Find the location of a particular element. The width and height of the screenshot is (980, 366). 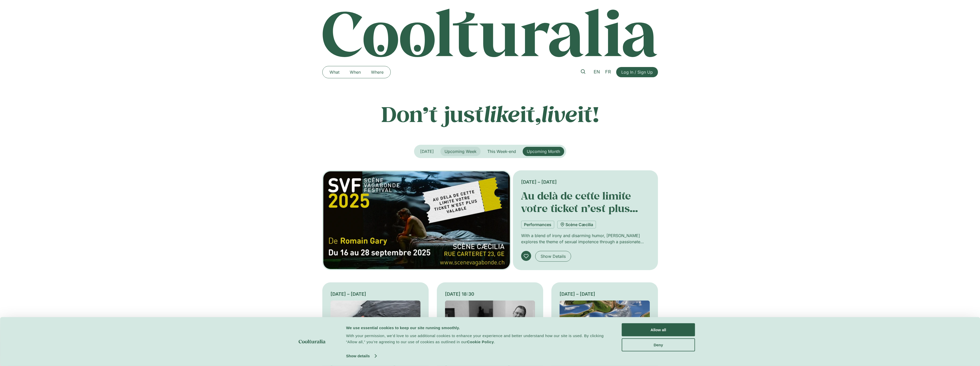

button: Deny is located at coordinates (658, 345).